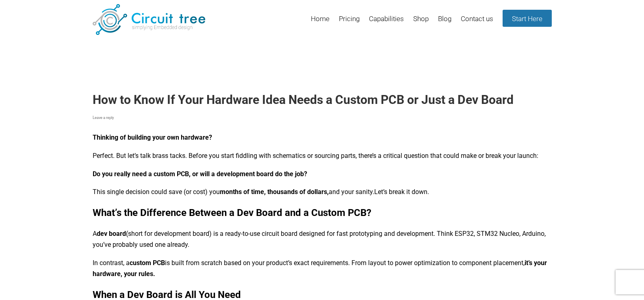 Image resolution: width=644 pixels, height=300 pixels. Describe the element at coordinates (401, 191) in the screenshot. I see `span: Let’s break it down.` at that location.